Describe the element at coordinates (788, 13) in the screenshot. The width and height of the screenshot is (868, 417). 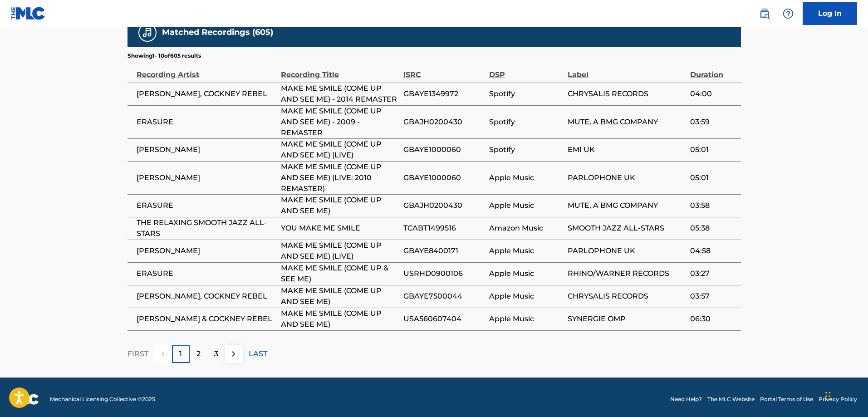
I see `img: help` at that location.